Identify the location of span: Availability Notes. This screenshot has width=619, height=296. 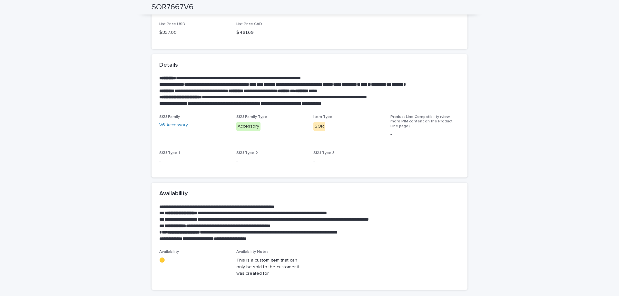
(252, 252).